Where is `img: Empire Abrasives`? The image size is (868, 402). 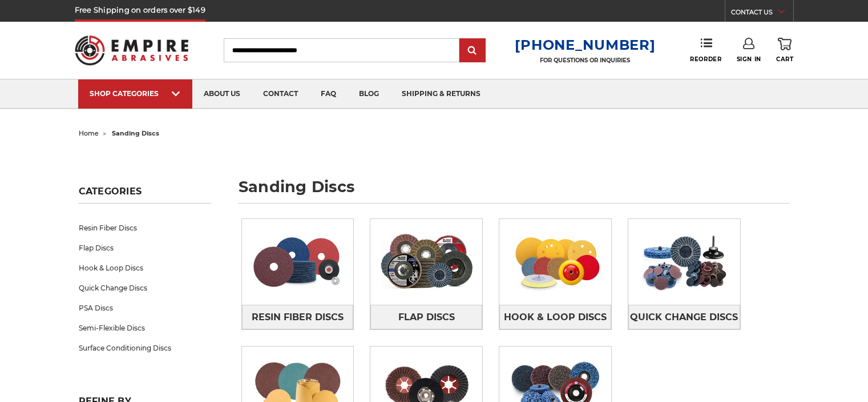 img: Empire Abrasives is located at coordinates (132, 51).